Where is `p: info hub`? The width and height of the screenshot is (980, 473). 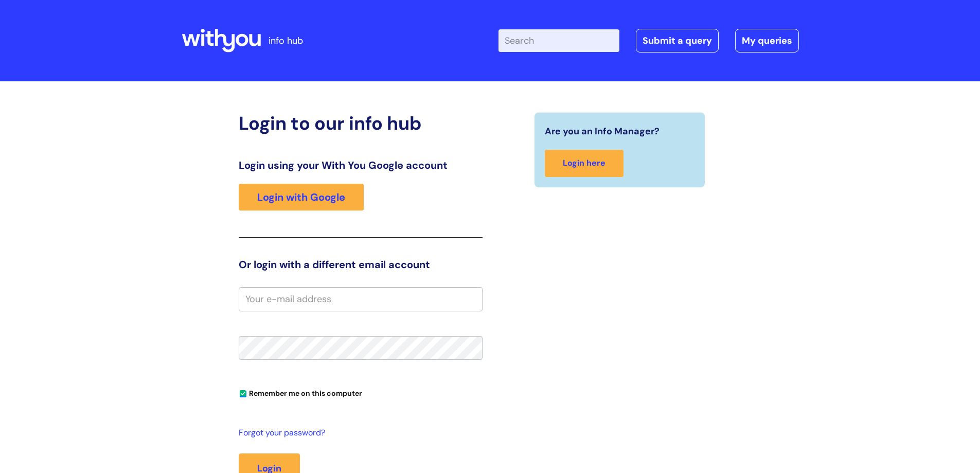
p: info hub is located at coordinates (286, 41).